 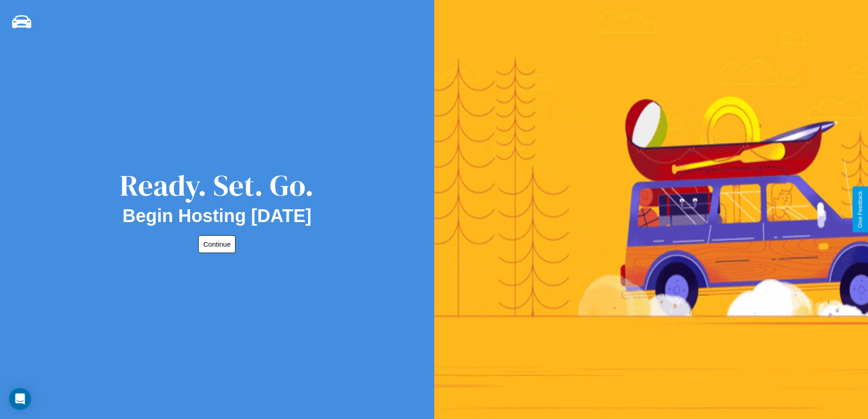 I want to click on div: Ready. Set. Go., so click(x=217, y=185).